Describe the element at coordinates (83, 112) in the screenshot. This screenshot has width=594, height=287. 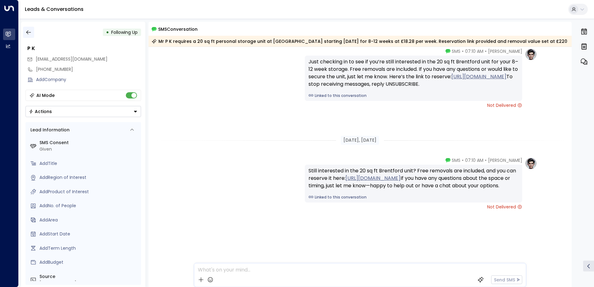
I see `button: Actions` at that location.